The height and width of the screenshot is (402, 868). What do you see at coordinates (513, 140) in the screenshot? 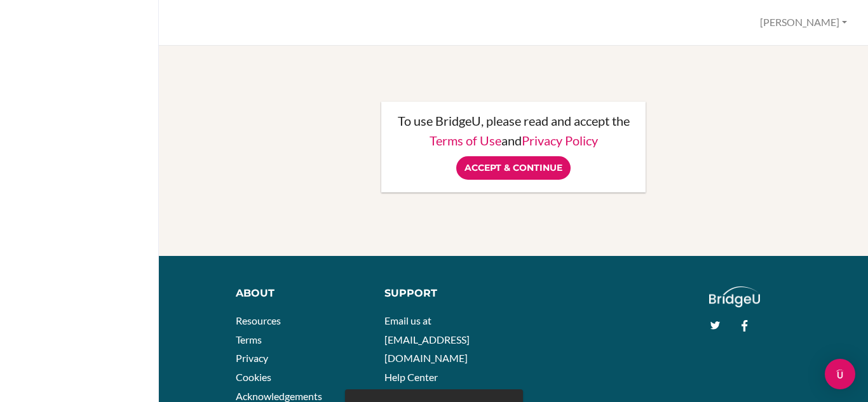
I see `p: and` at bounding box center [513, 140].